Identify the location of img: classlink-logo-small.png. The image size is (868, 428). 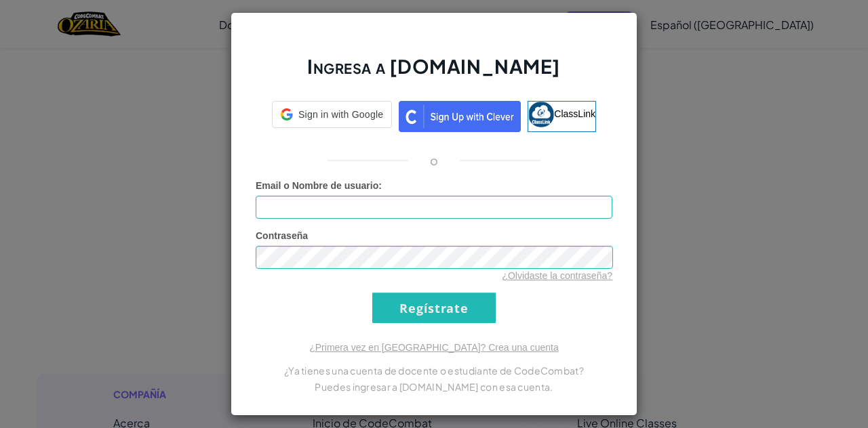
(541, 115).